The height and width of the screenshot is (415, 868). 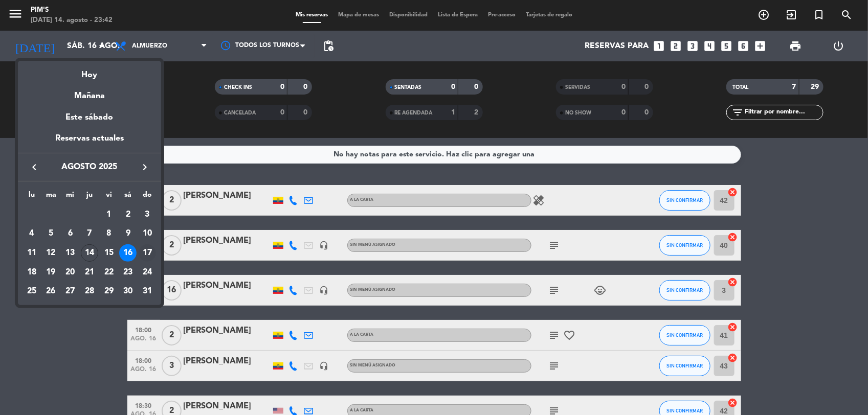 I want to click on i: keyboard_arrow_right, so click(x=145, y=167).